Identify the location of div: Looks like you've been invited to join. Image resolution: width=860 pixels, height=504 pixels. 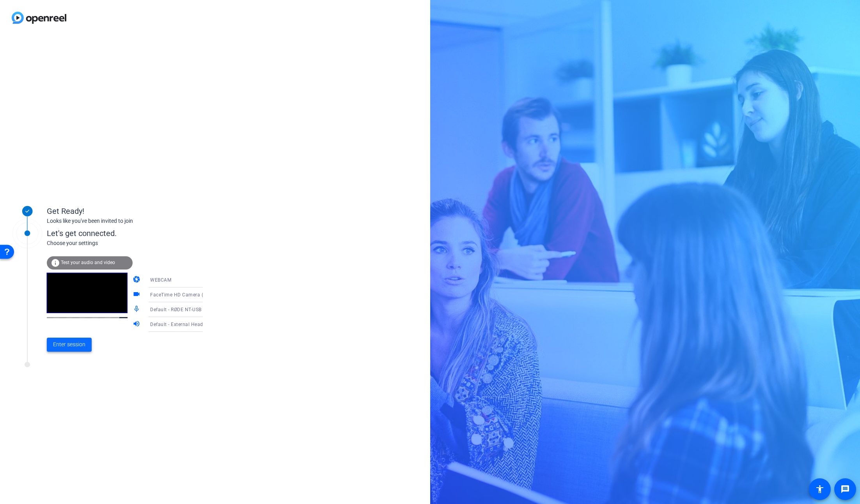
(125, 221).